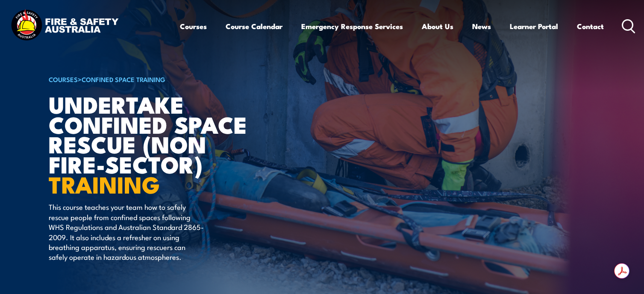  Describe the element at coordinates (534, 26) in the screenshot. I see `a: Learner Portal` at that location.